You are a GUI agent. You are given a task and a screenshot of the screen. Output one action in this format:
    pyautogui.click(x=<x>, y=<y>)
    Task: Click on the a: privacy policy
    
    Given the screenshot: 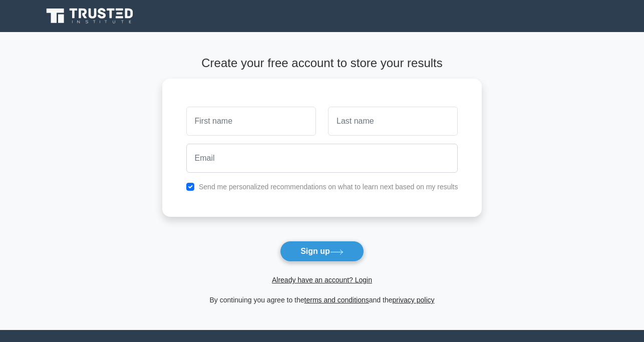 What is the action you would take?
    pyautogui.click(x=414, y=300)
    